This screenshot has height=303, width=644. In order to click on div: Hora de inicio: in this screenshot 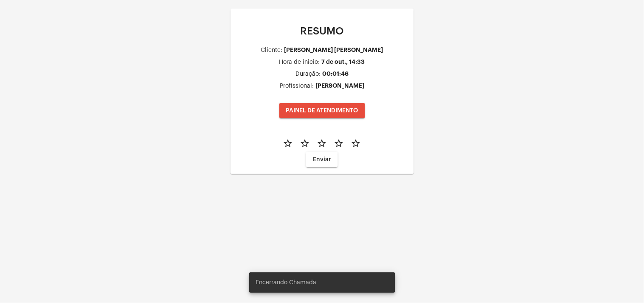, I will do `click(300, 62)`.